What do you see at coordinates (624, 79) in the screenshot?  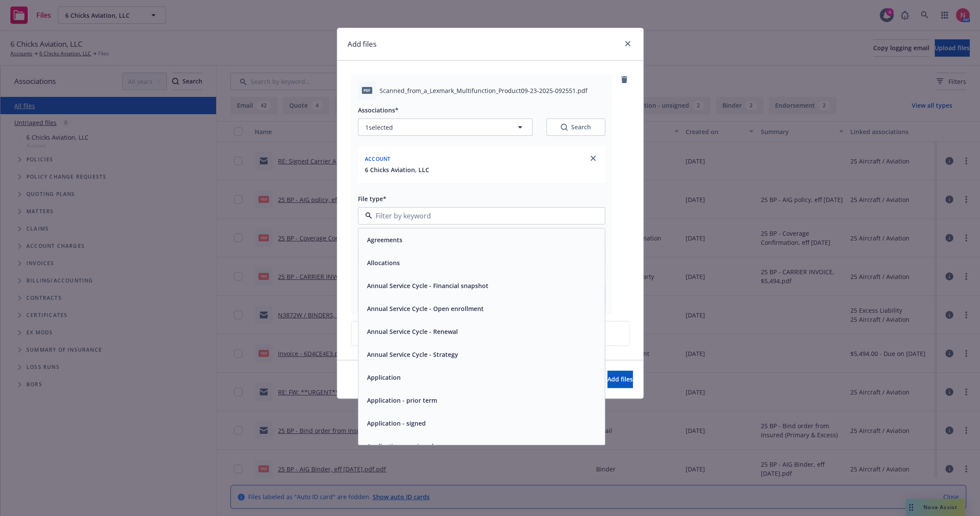 I see `a: remove` at bounding box center [624, 79].